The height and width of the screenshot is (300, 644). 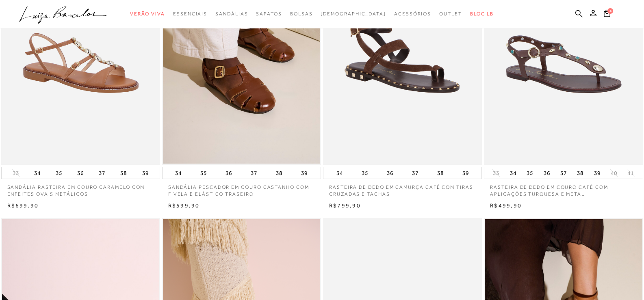 I want to click on span: Outlet, so click(x=451, y=14).